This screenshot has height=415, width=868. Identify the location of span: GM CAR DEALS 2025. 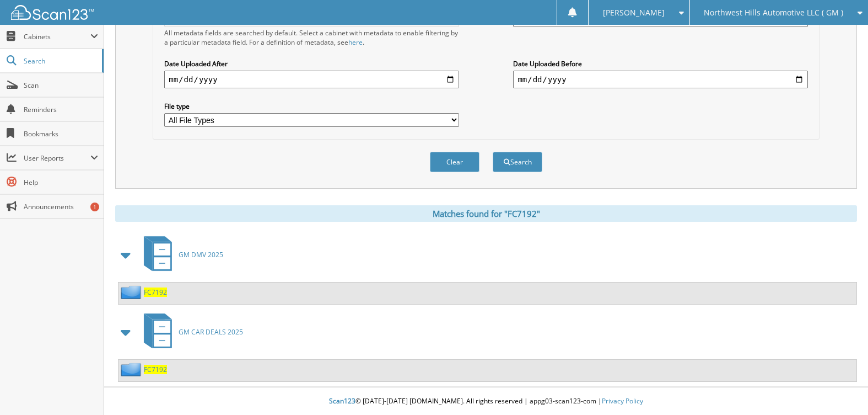
(210, 332).